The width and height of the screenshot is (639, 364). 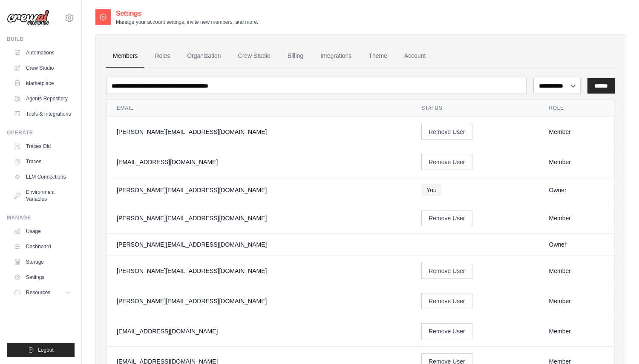 What do you see at coordinates (42, 278) in the screenshot?
I see `a: Settings` at bounding box center [42, 278].